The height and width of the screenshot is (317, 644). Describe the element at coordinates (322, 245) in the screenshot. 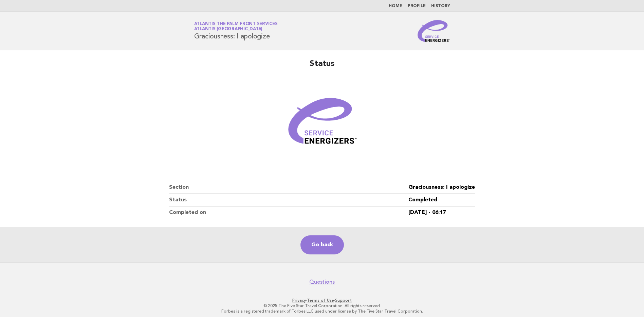

I see `a: Go back` at that location.